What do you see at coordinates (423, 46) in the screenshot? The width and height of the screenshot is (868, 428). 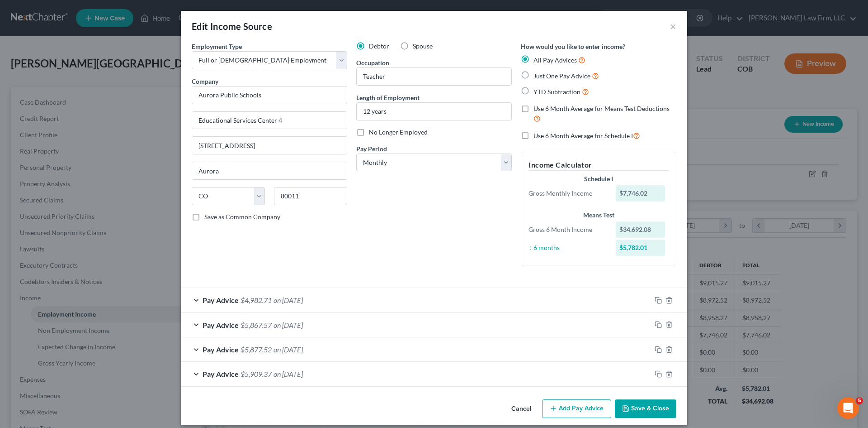 I see `span: Spouse` at bounding box center [423, 46].